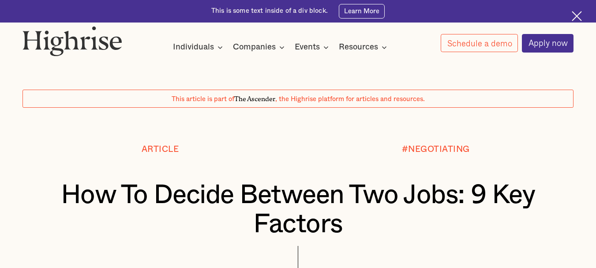 Image resolution: width=596 pixels, height=268 pixels. I want to click on div: #NEGOTIATING, so click(436, 150).